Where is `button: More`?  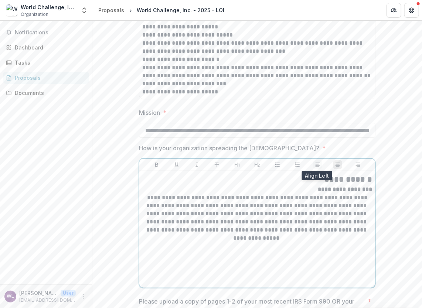
button: More is located at coordinates (83, 296).